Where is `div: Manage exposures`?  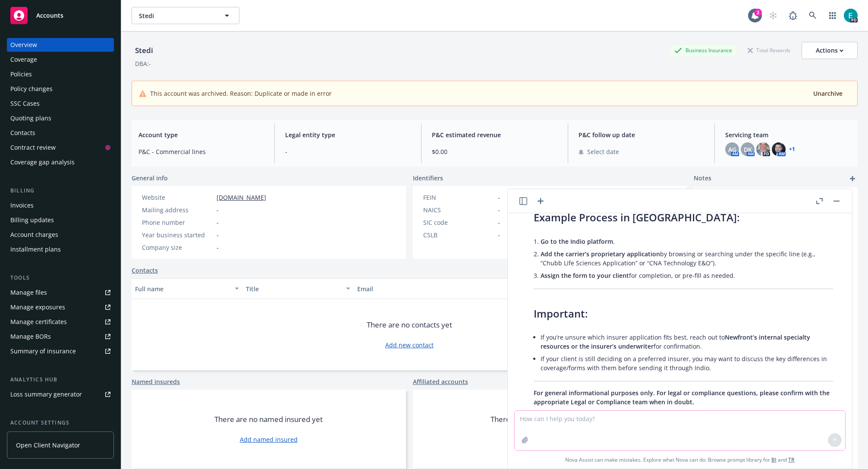
div: Manage exposures is located at coordinates (37, 307).